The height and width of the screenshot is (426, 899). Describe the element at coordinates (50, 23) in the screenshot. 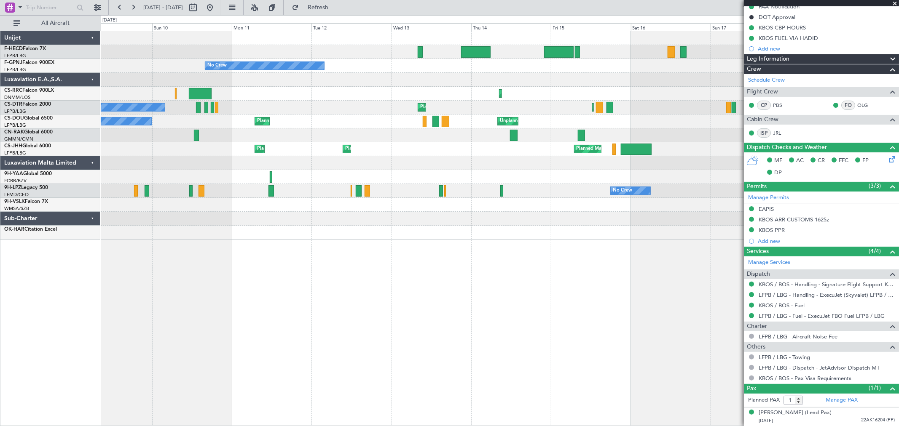

I see `button: All Aircraft` at that location.